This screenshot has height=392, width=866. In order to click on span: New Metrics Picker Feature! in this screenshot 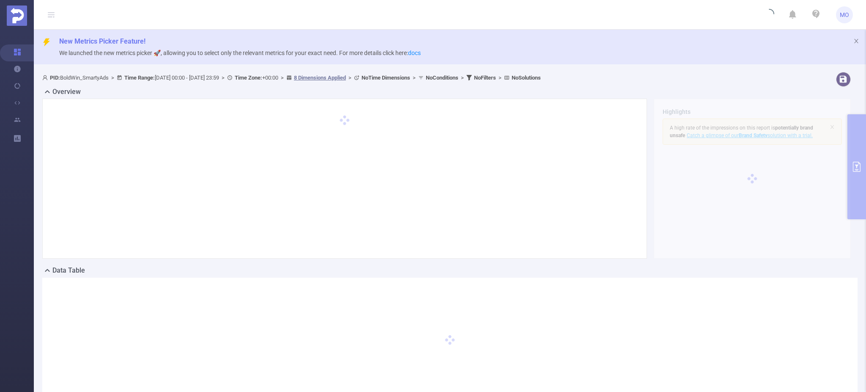, I will do `click(102, 41)`.